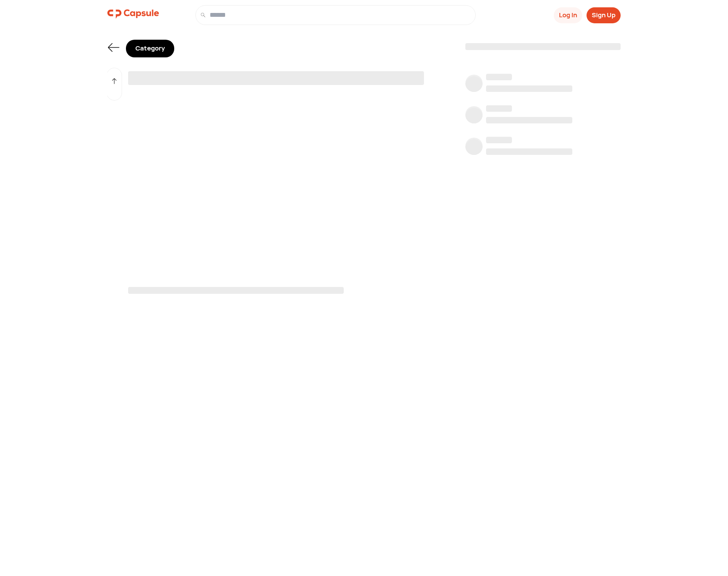 The height and width of the screenshot is (576, 728). Describe the element at coordinates (603, 15) in the screenshot. I see `button: Sign Up` at that location.